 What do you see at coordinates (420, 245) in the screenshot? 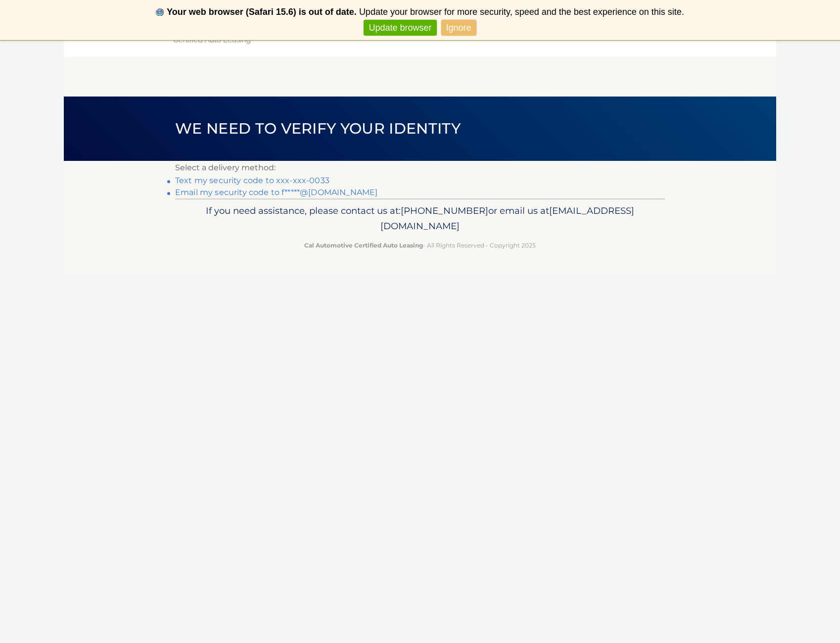
I see `p: - All Rights Reserved - Copyright 2025` at bounding box center [420, 245].